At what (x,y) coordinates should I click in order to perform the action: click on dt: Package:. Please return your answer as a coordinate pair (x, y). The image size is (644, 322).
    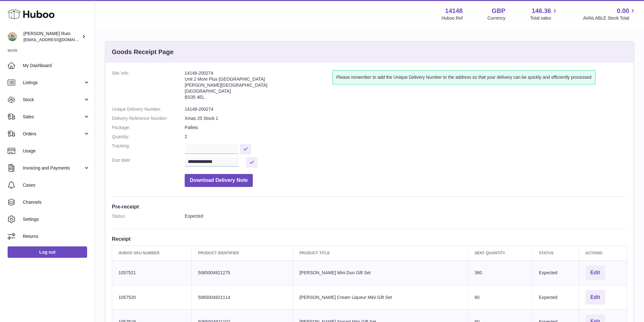
    Looking at the image, I should click on (148, 127).